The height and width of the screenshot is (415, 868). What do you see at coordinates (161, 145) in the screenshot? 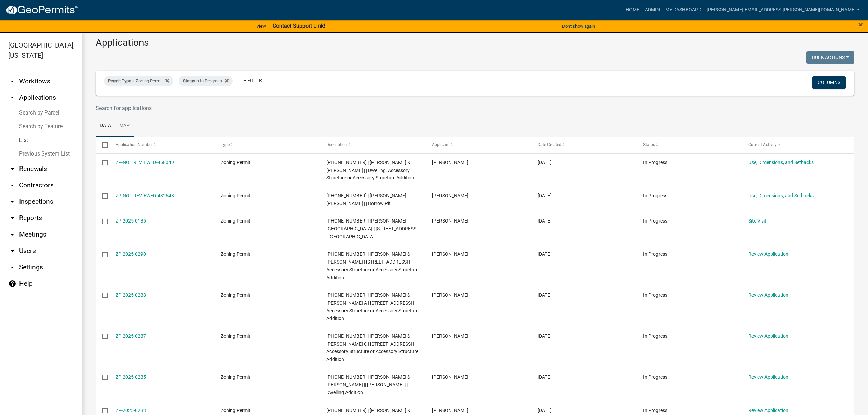
I see `datatable-header-cell: Application Number` at bounding box center [161, 145].